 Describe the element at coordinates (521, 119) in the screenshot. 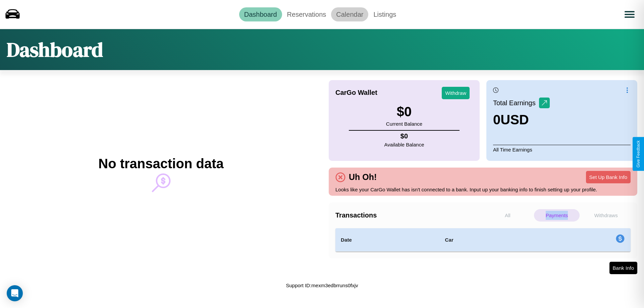

I see `h3: 0 USD` at that location.